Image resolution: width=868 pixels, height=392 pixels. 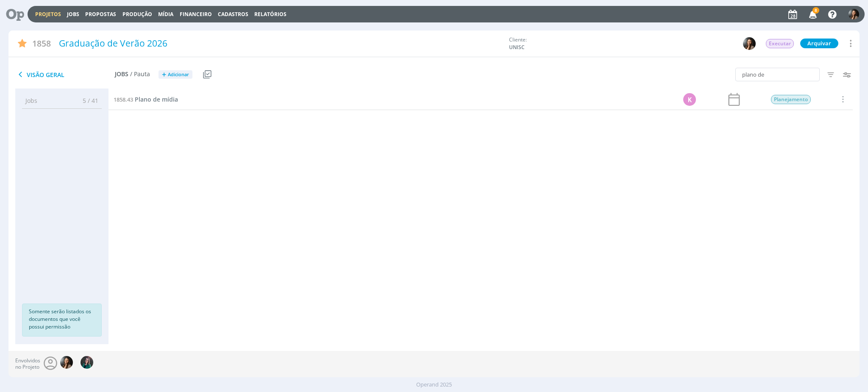 What do you see at coordinates (196, 14) in the screenshot?
I see `button: Financeiro` at bounding box center [196, 14].